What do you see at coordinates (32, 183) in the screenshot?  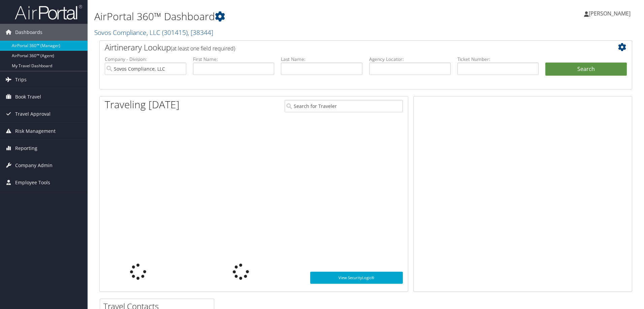 I see `span: Employee Tools` at bounding box center [32, 183].